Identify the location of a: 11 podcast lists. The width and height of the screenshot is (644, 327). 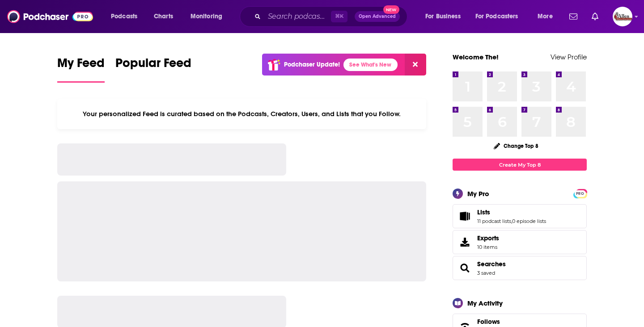
(494, 221).